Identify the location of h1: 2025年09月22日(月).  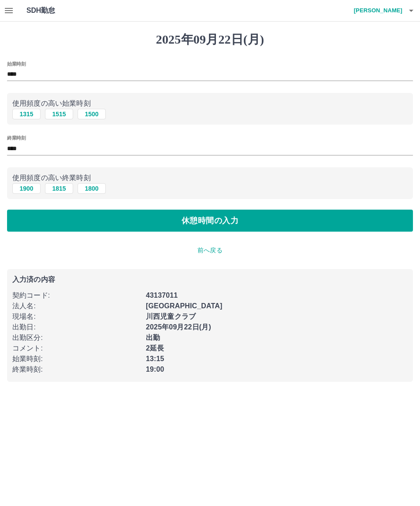
(210, 39).